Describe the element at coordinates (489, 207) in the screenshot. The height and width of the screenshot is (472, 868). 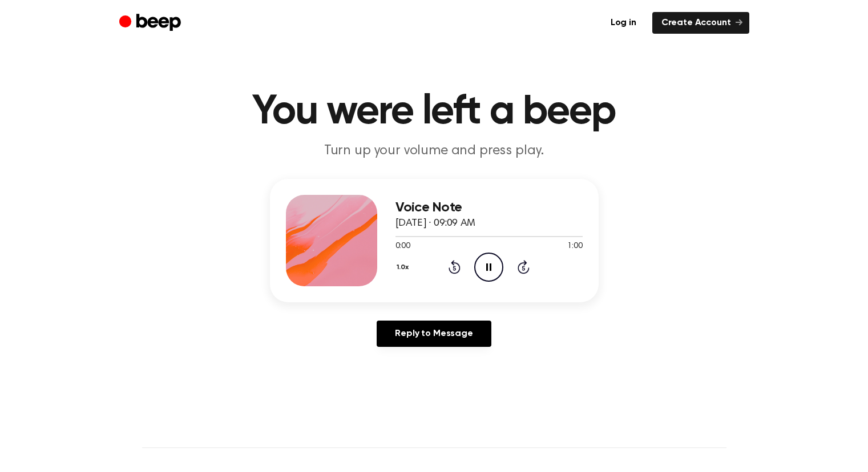
I see `h3: Voice Note` at that location.